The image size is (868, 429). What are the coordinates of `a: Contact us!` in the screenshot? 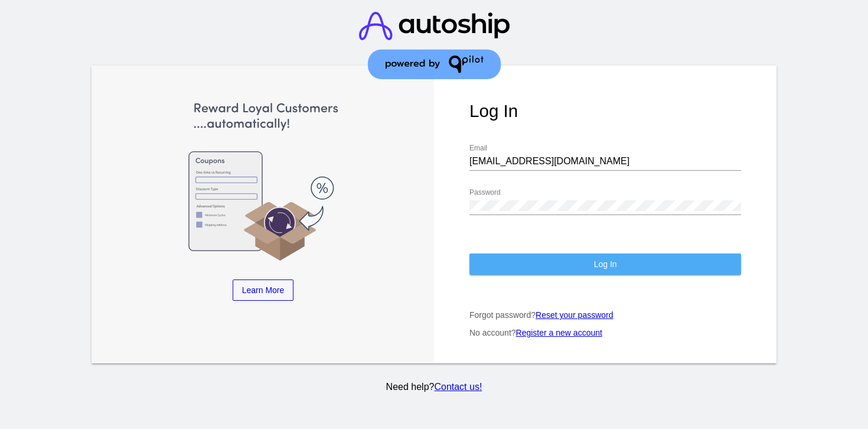 It's located at (457, 386).